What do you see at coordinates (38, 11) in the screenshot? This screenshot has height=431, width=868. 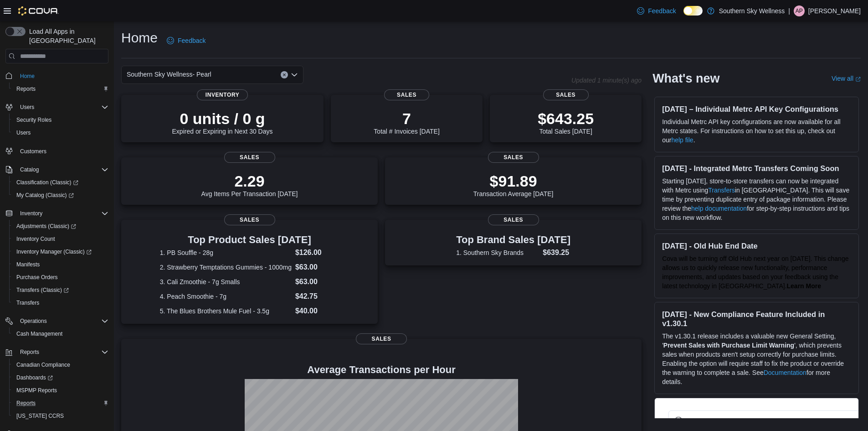 I see `img: Cova` at bounding box center [38, 11].